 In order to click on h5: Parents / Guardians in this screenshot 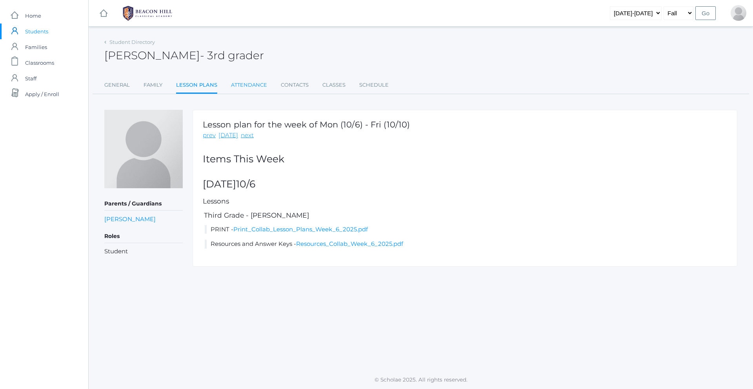, I will do `click(143, 204)`.